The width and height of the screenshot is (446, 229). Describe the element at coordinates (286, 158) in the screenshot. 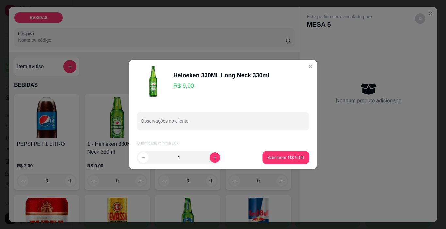

I see `button: Adicionar R$ 9,00` at that location.